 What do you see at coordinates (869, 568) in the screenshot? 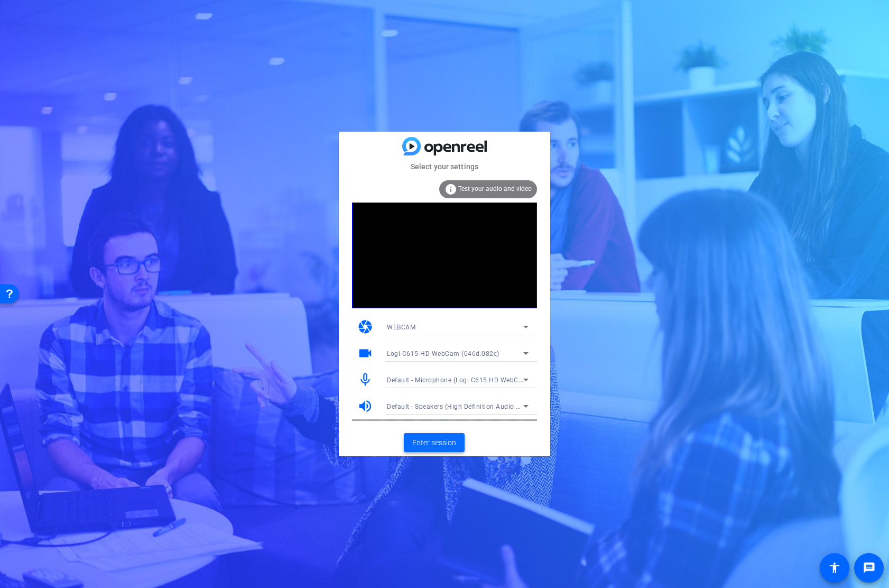
I see `mat-icon: message` at bounding box center [869, 568].